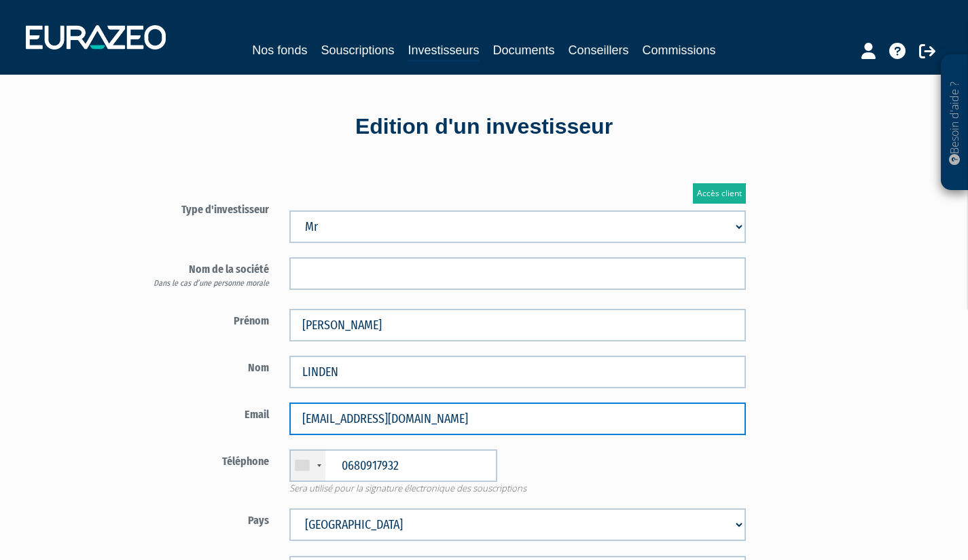 This screenshot has height=560, width=968. What do you see at coordinates (200, 413) in the screenshot?
I see `label: Email` at bounding box center [200, 413].